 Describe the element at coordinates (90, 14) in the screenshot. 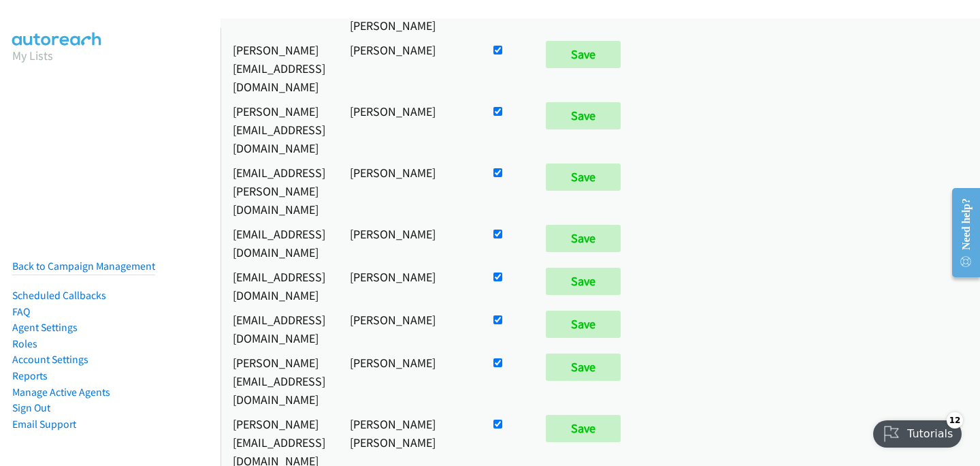

I see `upt-list-badge: 12` at that location.